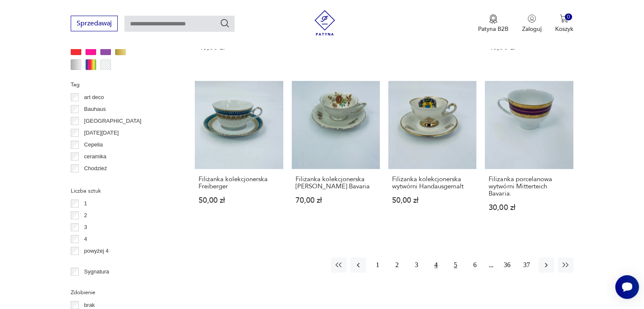 The image size is (644, 309). Describe the element at coordinates (432, 154) in the screenshot. I see `a: Filiżanka kolekcjonerska wytwórni HandausgemaltFiliżanka kolekcjonerska wytwórni Handausgemalt50,...` at that location.